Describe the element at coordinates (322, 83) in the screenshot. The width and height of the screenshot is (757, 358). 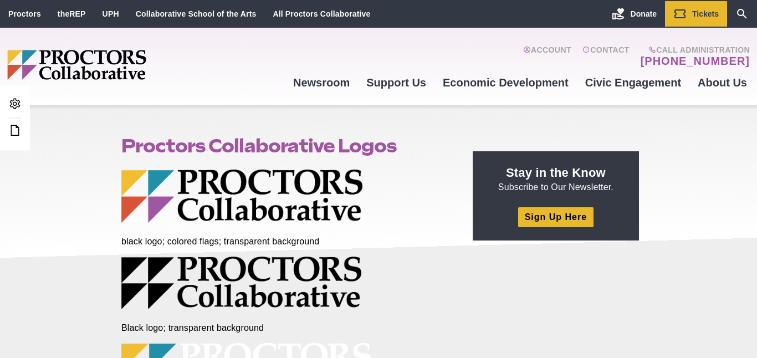
I see `a: Newsroom` at that location.